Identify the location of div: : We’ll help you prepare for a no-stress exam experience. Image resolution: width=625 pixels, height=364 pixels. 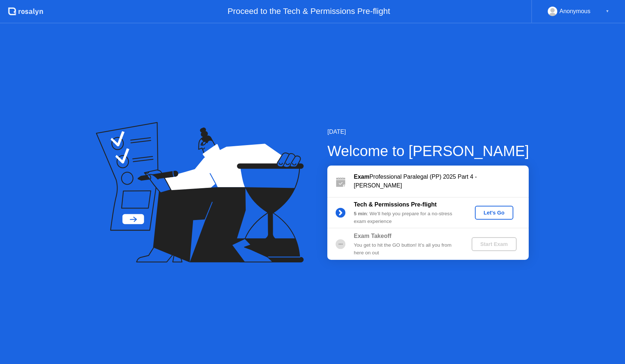
(406, 218).